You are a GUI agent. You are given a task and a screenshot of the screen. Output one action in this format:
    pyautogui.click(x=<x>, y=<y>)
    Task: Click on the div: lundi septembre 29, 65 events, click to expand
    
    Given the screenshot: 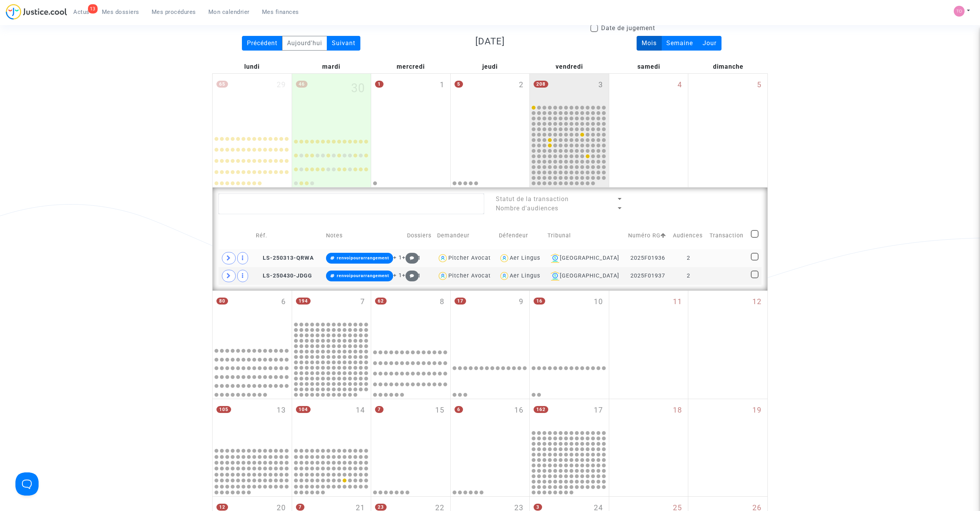 What is the action you would take?
    pyautogui.click(x=251, y=101)
    